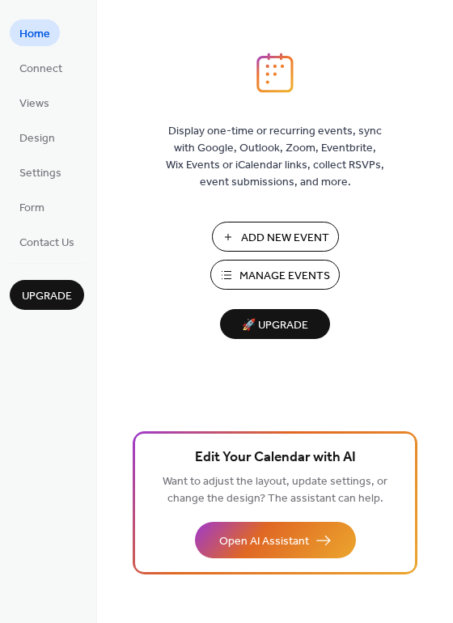 This screenshot has height=623, width=453. Describe the element at coordinates (40, 172) in the screenshot. I see `a: Settings` at that location.